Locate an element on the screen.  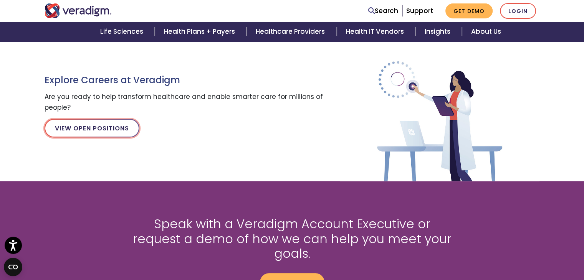
a: Login is located at coordinates (518, 11).